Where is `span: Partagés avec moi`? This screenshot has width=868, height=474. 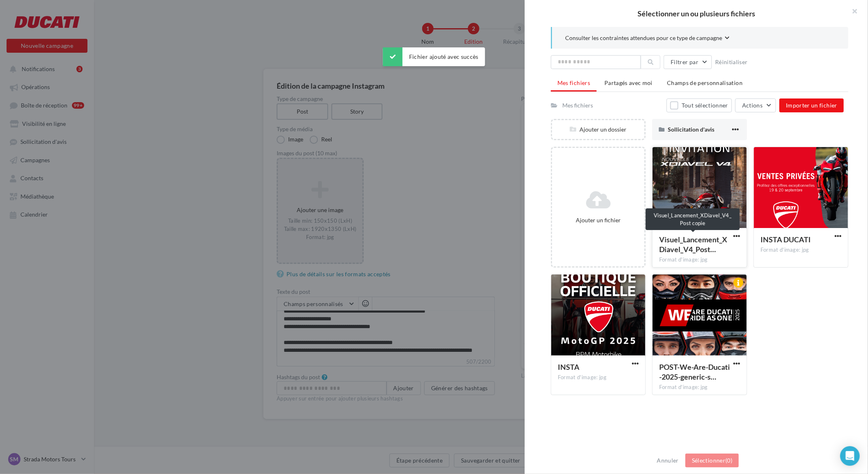
span: Partagés avec moi is located at coordinates (629, 83).